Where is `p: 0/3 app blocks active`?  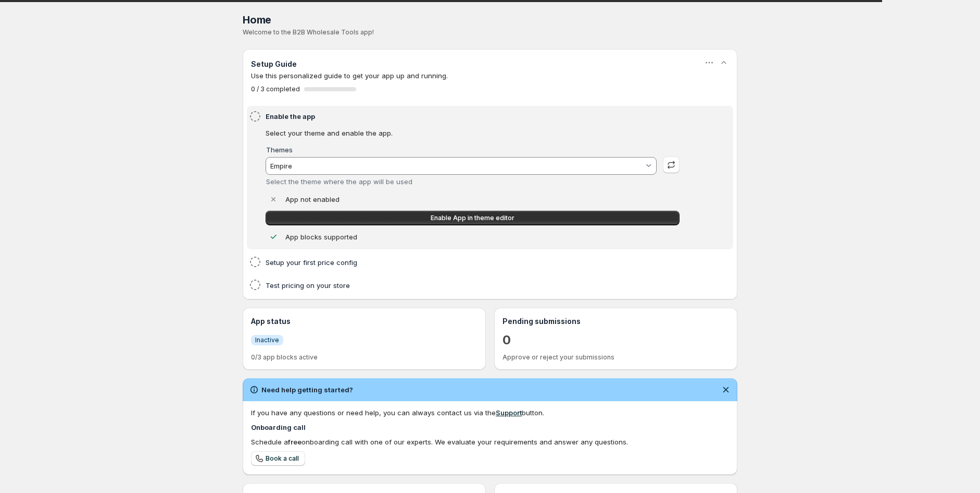 p: 0/3 app blocks active is located at coordinates (364, 357).